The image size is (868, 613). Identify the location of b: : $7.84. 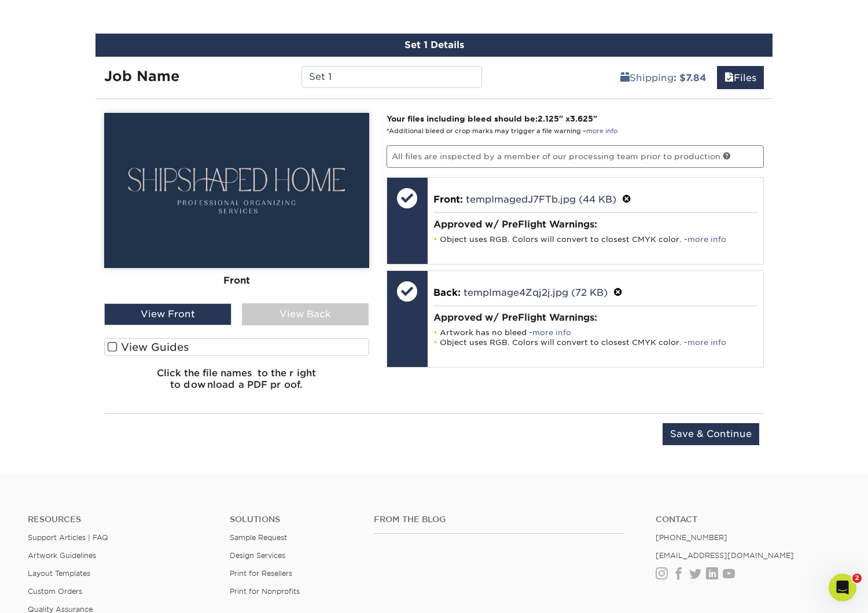
(690, 78).